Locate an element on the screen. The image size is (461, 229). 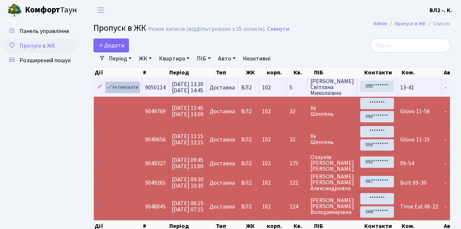
span: 124 is located at coordinates (297, 207).